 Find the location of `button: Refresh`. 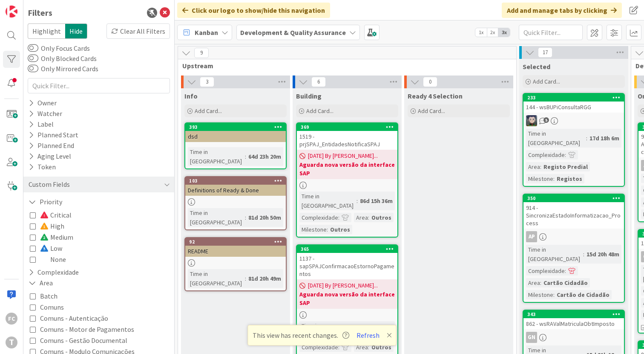

button: Refresh is located at coordinates (368, 335).